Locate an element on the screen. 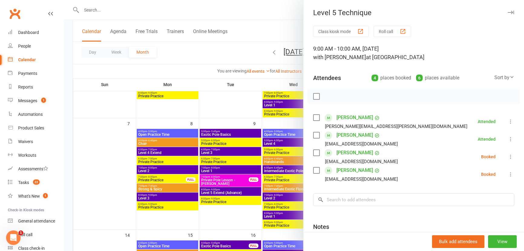 The width and height of the screenshot is (524, 251). a: Messages 1 is located at coordinates (36, 101).